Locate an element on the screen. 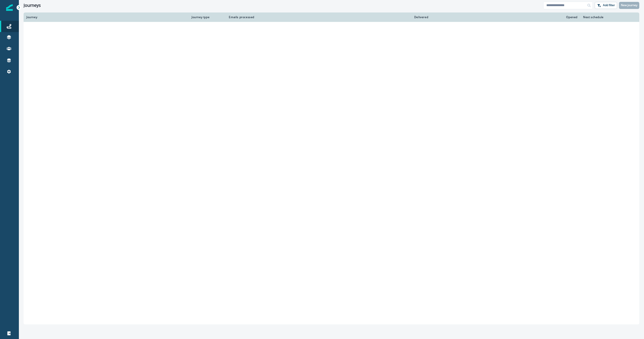 This screenshot has width=644, height=339. p: Add filter is located at coordinates (609, 5).